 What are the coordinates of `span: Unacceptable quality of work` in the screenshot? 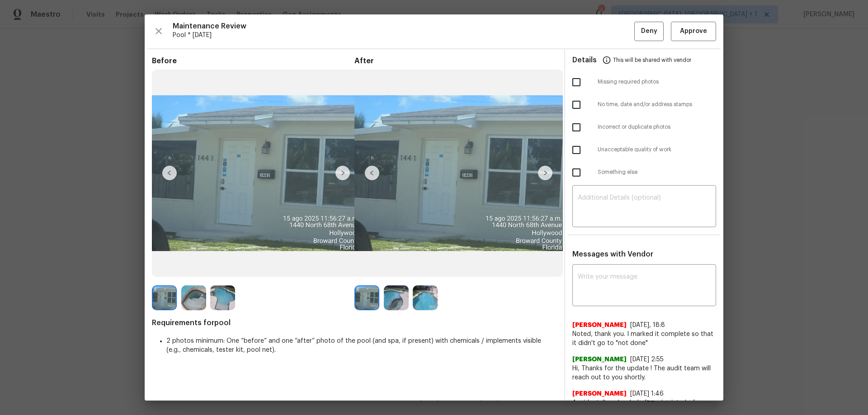 It's located at (657, 150).